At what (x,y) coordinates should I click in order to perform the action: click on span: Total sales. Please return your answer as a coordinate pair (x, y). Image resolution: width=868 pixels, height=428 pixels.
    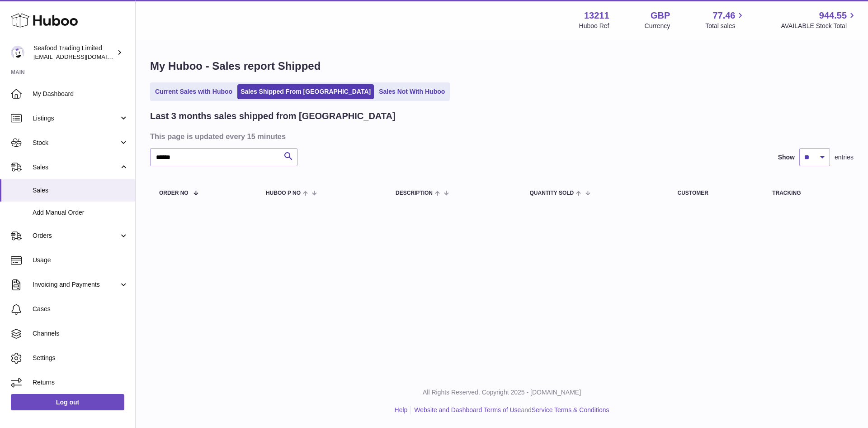
    Looking at the image, I should click on (725, 26).